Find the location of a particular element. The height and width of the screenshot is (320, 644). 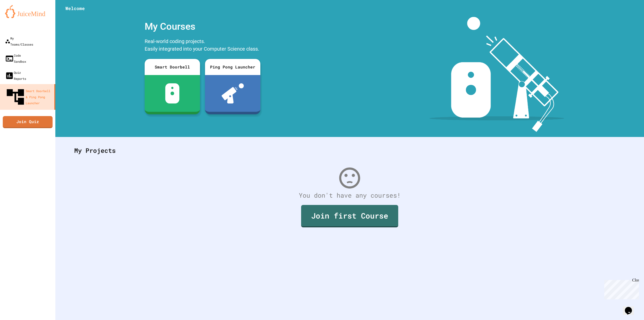

div: Code Sandbox is located at coordinates (16, 58).